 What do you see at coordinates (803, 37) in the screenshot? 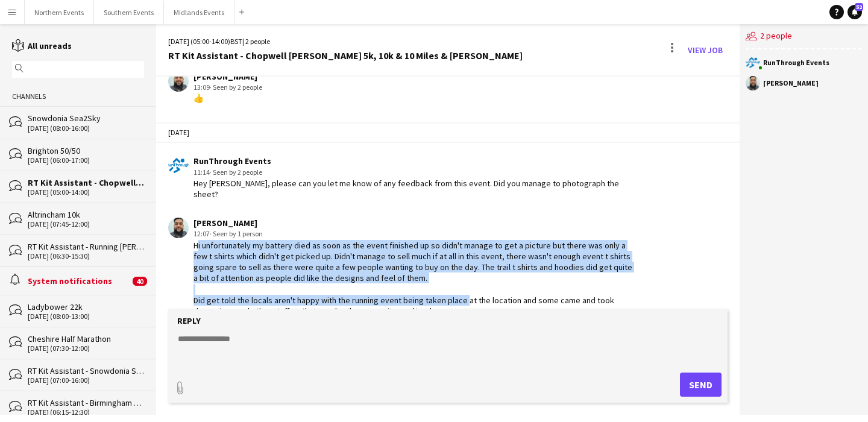
I see `div: 2 people` at bounding box center [803, 37].